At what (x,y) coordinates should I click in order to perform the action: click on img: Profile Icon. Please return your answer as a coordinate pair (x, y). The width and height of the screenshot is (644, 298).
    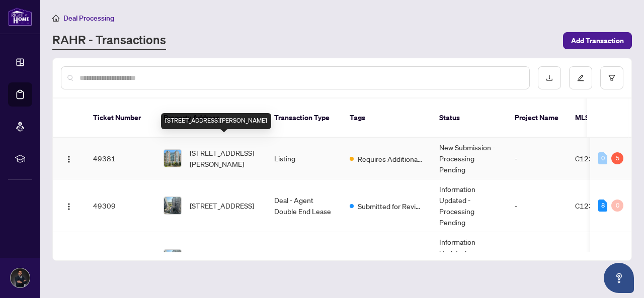
    Looking at the image, I should click on (20, 278).